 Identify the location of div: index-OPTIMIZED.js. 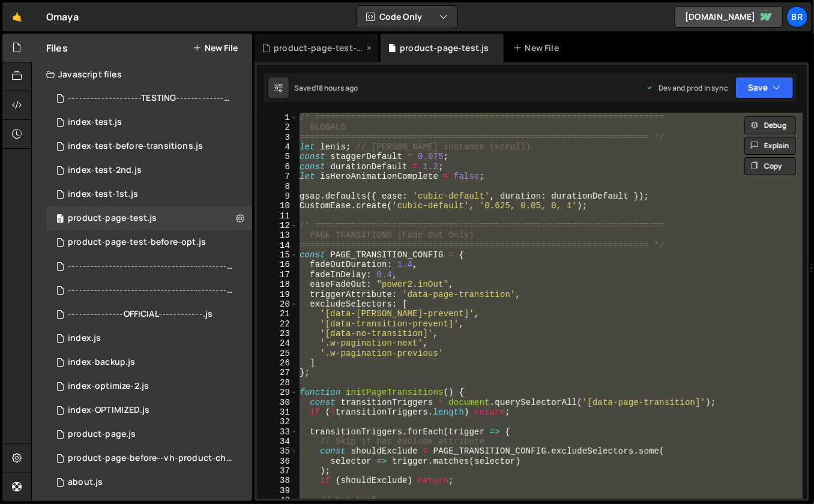
(108, 411).